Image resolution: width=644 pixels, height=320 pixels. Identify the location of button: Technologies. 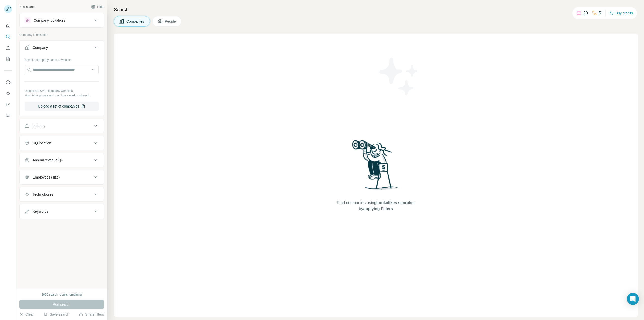
(62, 195).